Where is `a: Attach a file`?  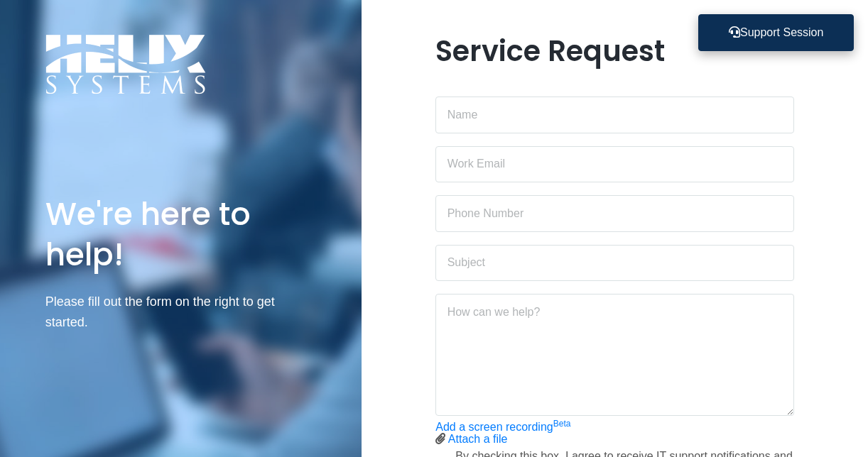
a: Attach a file is located at coordinates (478, 439).